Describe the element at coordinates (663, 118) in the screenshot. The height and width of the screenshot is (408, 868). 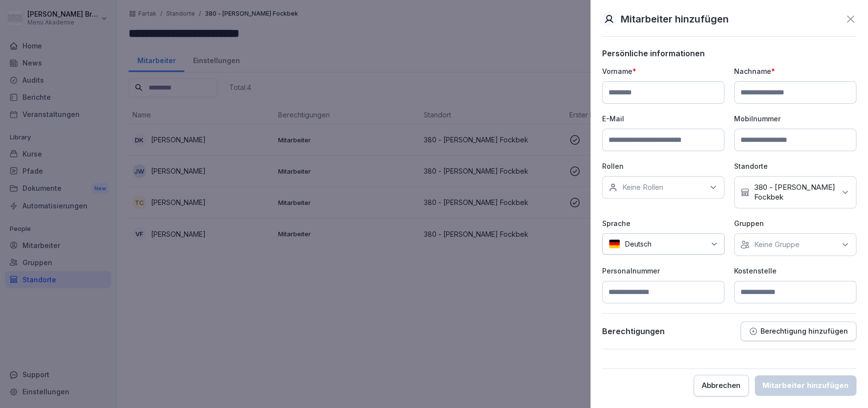
I see `p: E-Mail` at that location.